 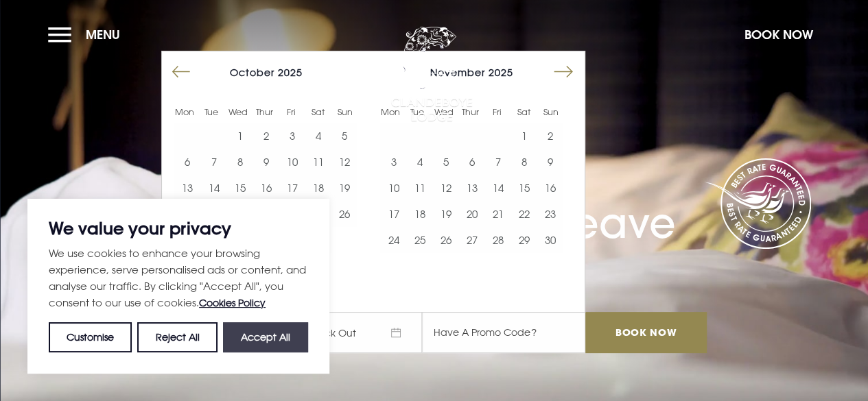 What do you see at coordinates (178, 229) in the screenshot?
I see `p: We value your privacy` at bounding box center [178, 229].